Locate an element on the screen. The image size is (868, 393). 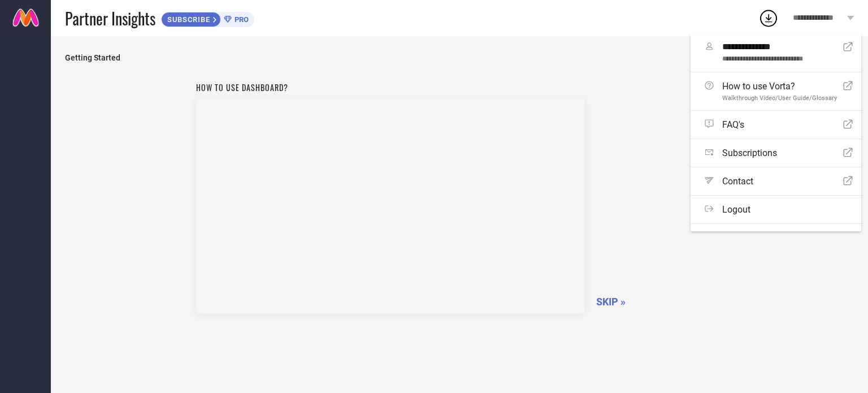
div: Open download list is located at coordinates (769, 18).